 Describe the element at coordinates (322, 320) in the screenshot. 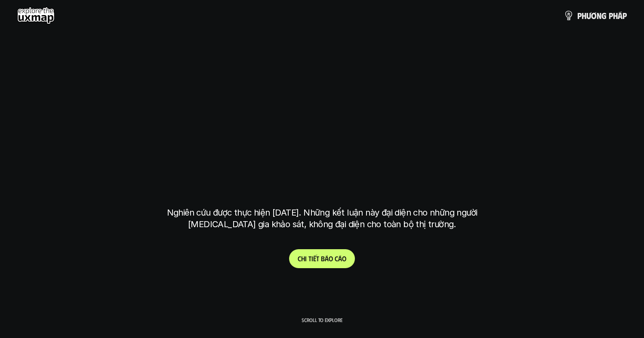

I see `p: Scroll to explore` at that location.